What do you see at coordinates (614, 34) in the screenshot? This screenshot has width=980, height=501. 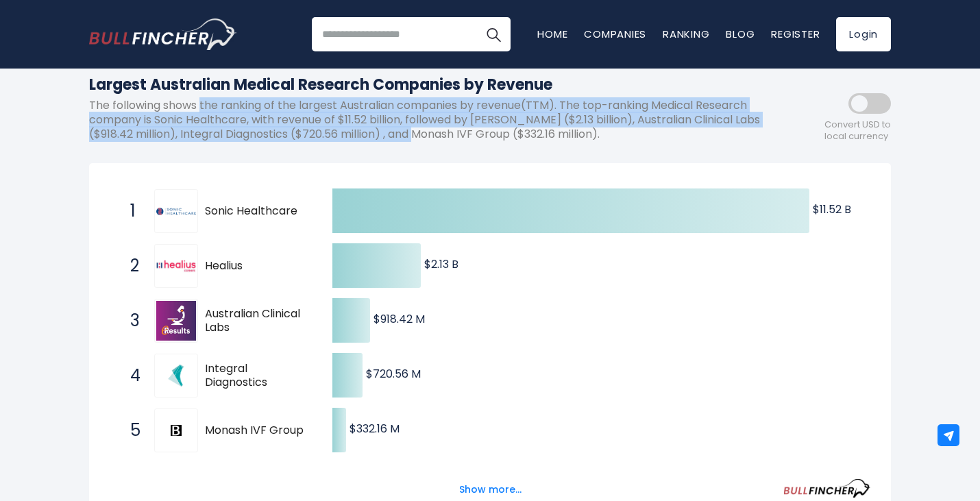 I see `a: Companies` at bounding box center [614, 34].